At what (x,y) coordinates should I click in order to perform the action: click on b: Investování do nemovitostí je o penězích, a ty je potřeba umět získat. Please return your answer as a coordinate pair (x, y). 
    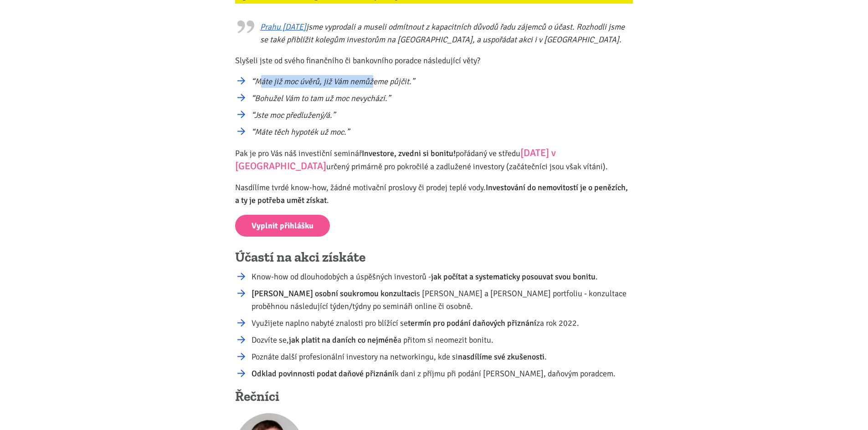
    Looking at the image, I should click on (431, 194).